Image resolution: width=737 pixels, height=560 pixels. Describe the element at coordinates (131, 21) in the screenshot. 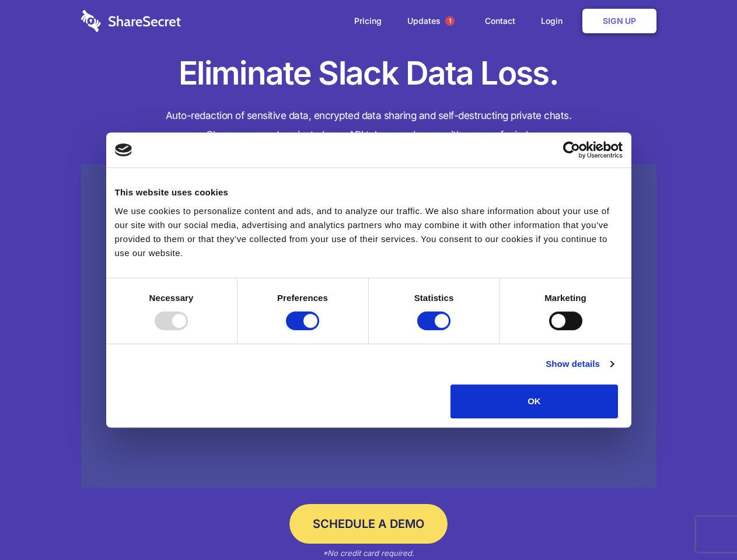

I see `img: logo-wordmark-white-trans-d4663122ce5f474addd5e946df7df03e33cb6a1c49d2221995e7729f52c070b2.svg` at that location.